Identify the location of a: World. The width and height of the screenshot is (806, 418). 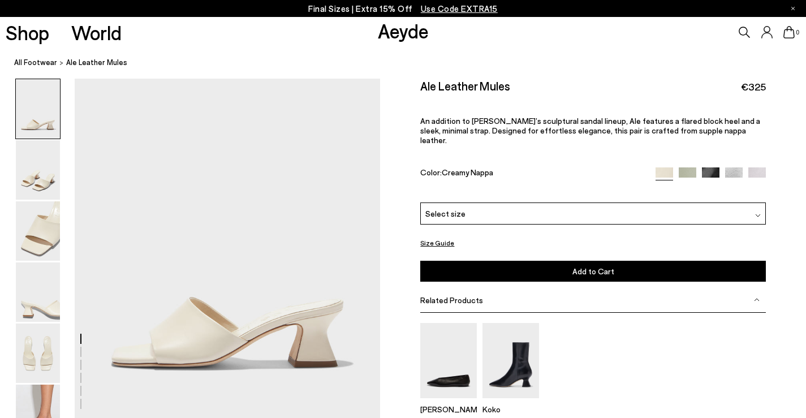
(96, 32).